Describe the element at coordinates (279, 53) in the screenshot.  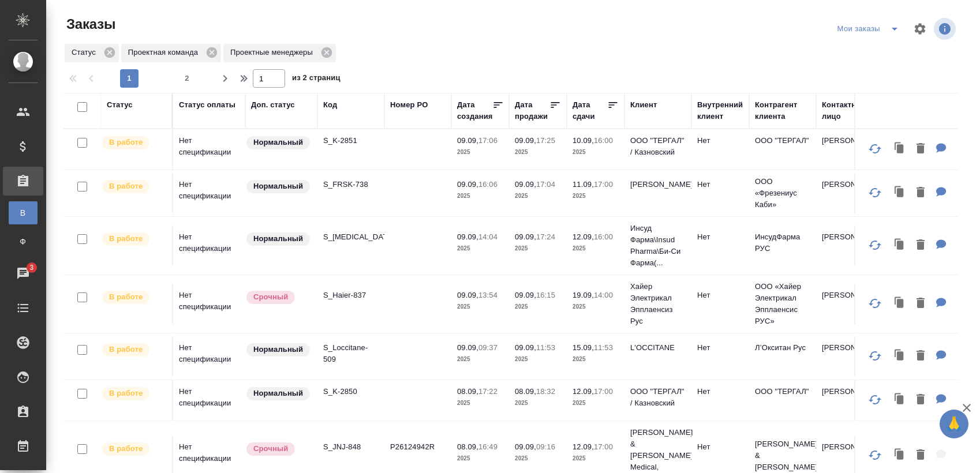
I see `div: Проектные менеджеры` at that location.